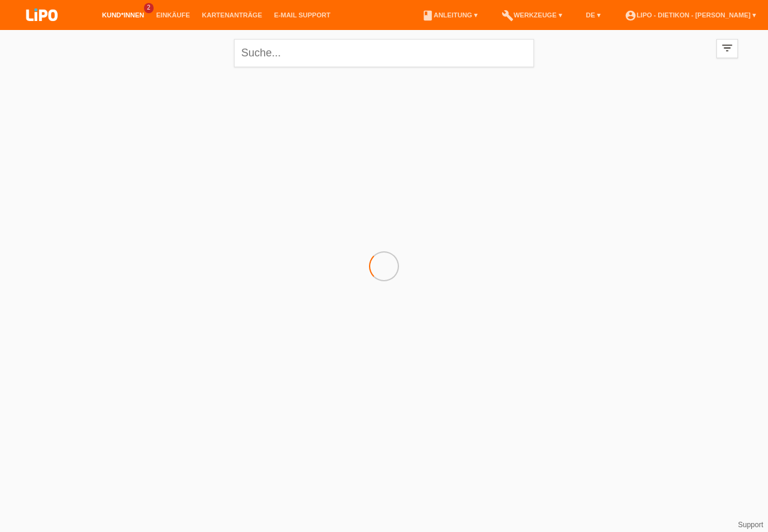 This screenshot has width=768, height=532. I want to click on i: build, so click(507, 16).